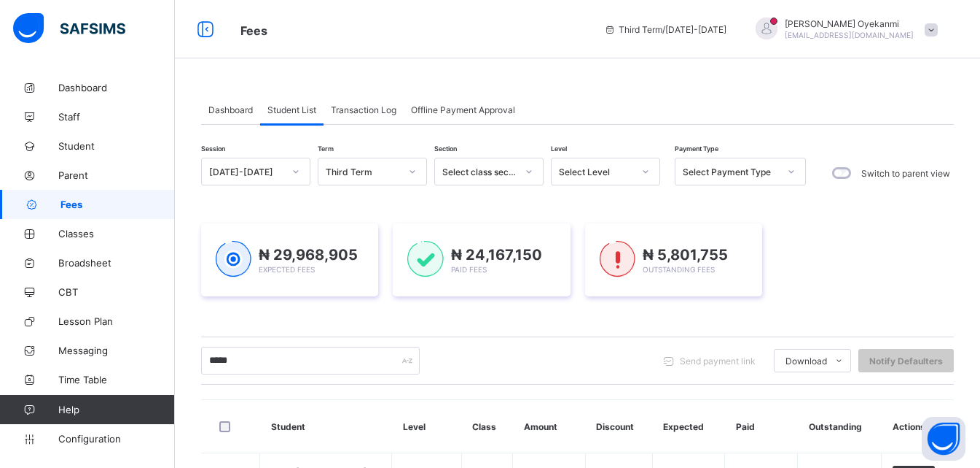 The width and height of the screenshot is (980, 468). Describe the element at coordinates (446, 148) in the screenshot. I see `span: Section` at that location.